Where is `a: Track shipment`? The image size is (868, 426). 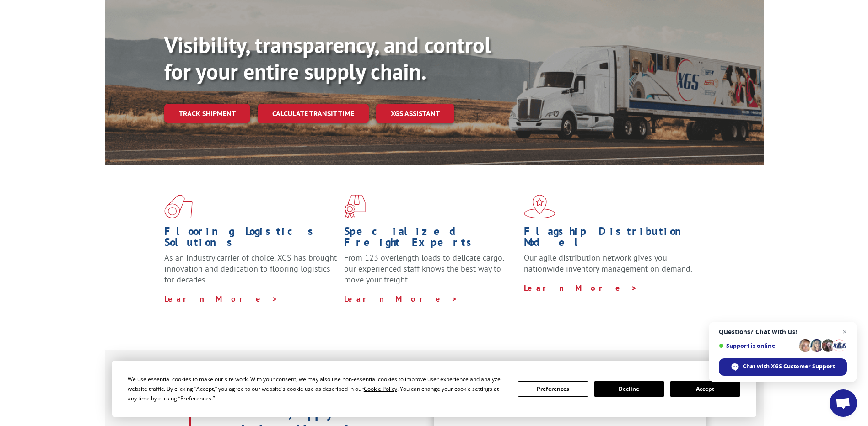 a: Track shipment is located at coordinates (208, 113).